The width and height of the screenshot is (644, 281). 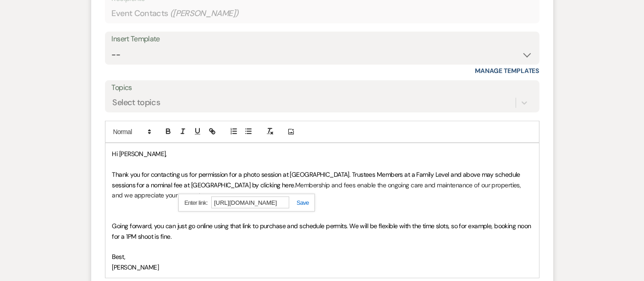 I want to click on span: Best,, so click(x=119, y=256).